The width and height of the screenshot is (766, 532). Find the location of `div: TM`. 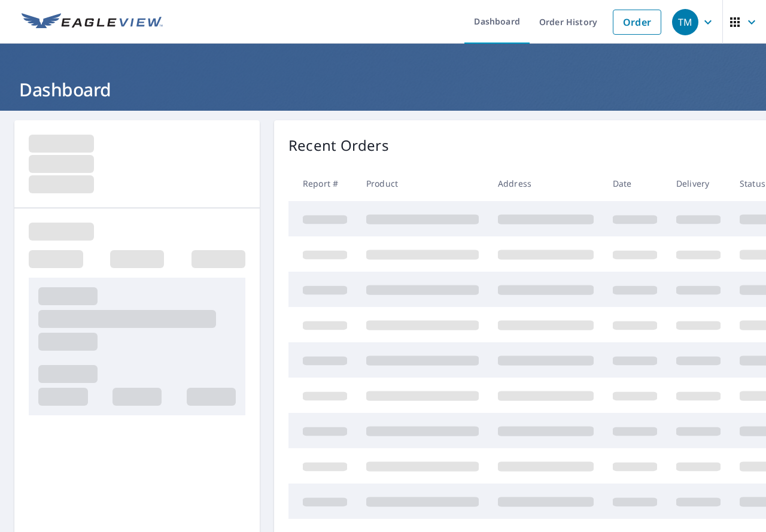

div: TM is located at coordinates (685, 22).